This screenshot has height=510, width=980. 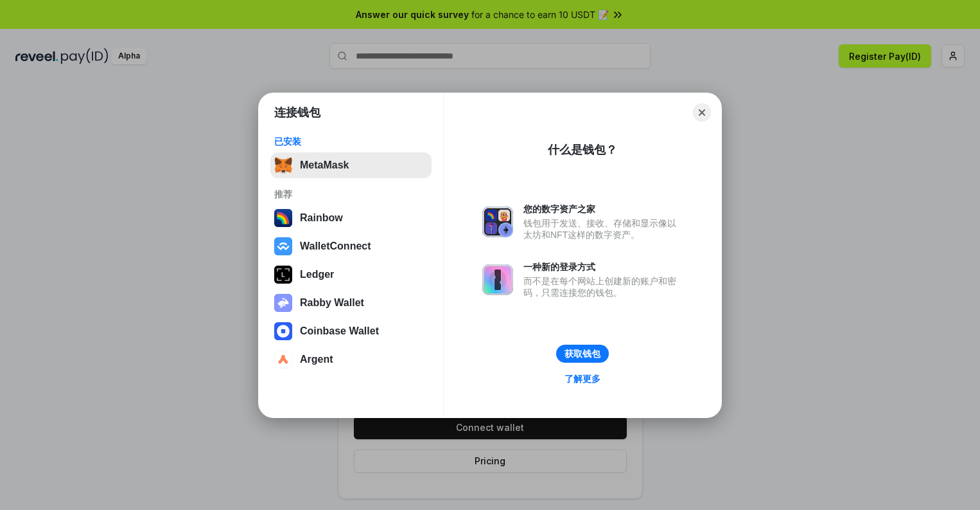 I want to click on div: 钱包用于发送、接收、存储和显示像以太坊和NFT这样的数字资产。, so click(x=603, y=229).